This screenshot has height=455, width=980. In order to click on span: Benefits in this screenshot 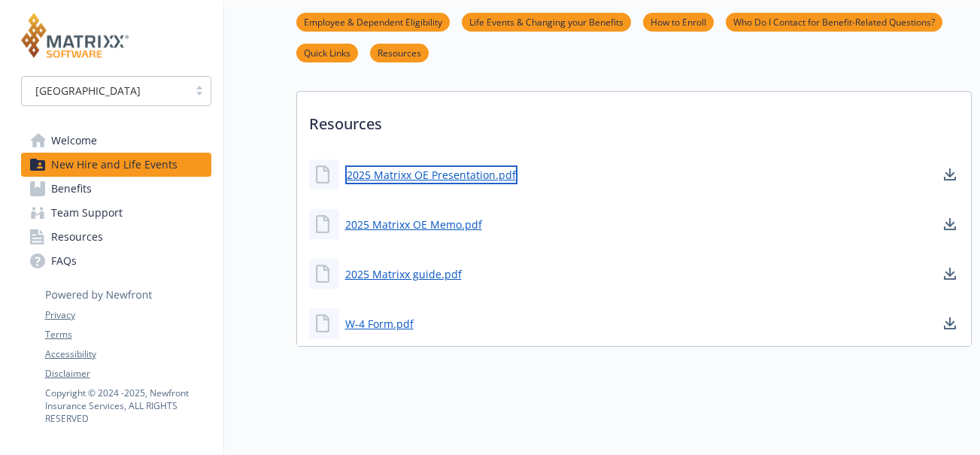, I will do `click(71, 189)`.